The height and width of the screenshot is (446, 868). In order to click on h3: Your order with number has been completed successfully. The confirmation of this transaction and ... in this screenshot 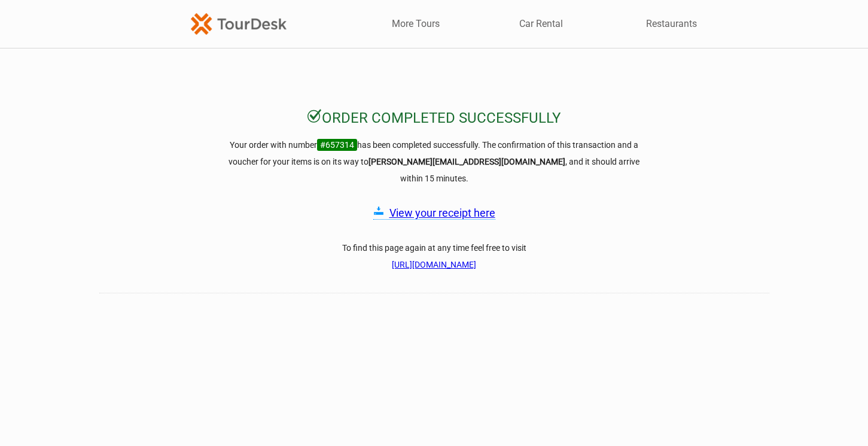, I will do `click(434, 162)`.